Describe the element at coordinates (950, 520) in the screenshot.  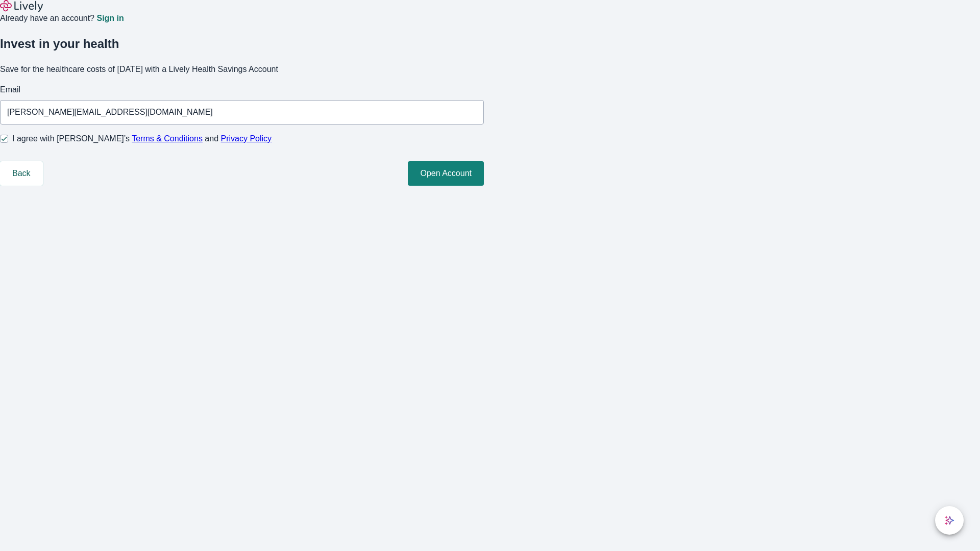
I see `svg: Lively AI Assistant` at that location.